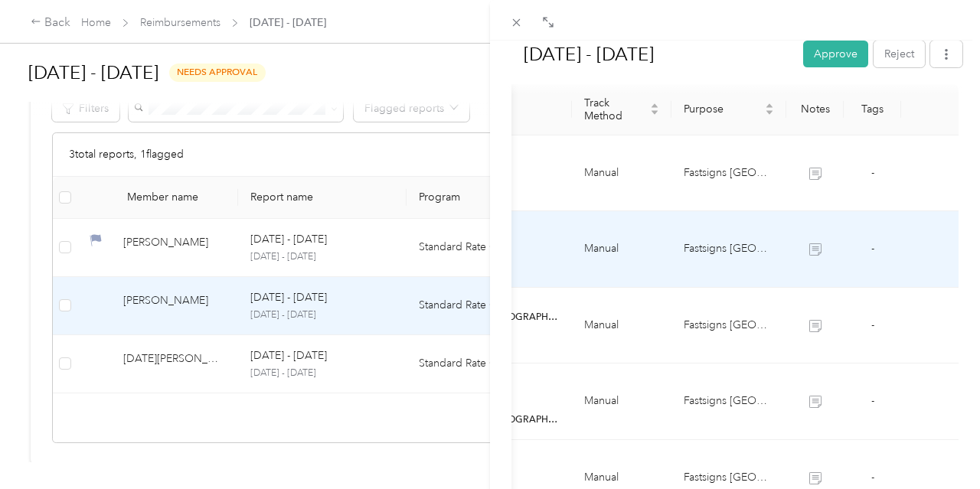 This screenshot has width=980, height=489. I want to click on h1: Aug 14 - 27, 2025, so click(651, 55).